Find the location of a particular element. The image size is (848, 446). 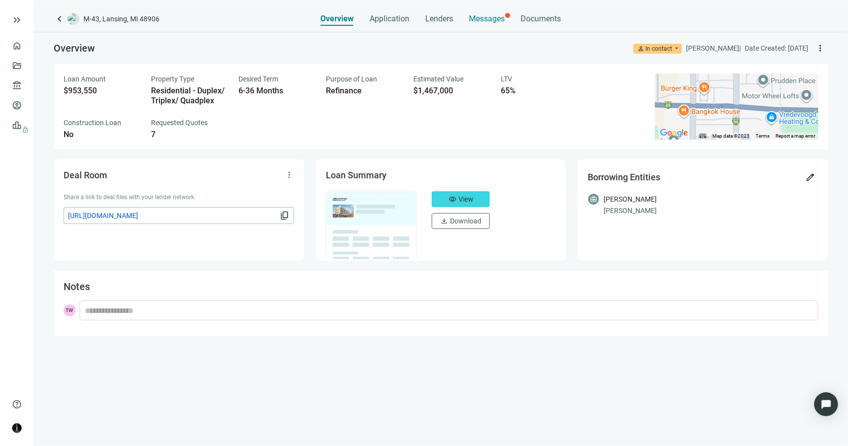

span: edit is located at coordinates (810, 177).